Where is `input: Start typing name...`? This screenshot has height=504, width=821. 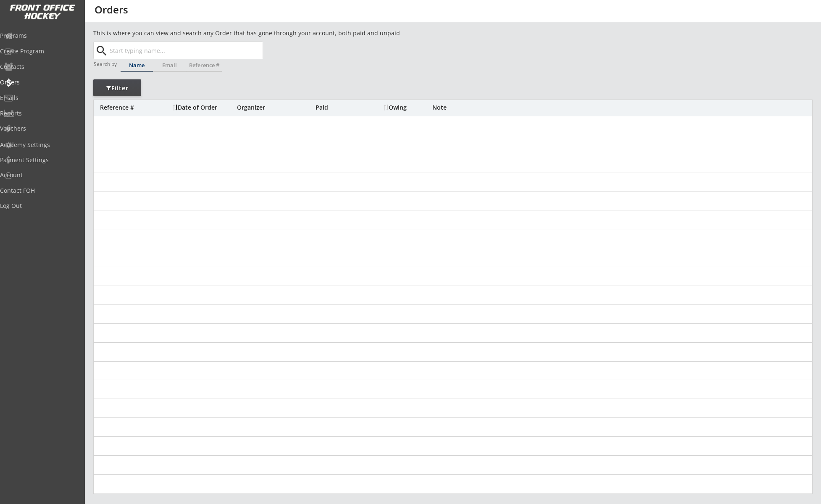 input: Start typing name... is located at coordinates (186, 51).